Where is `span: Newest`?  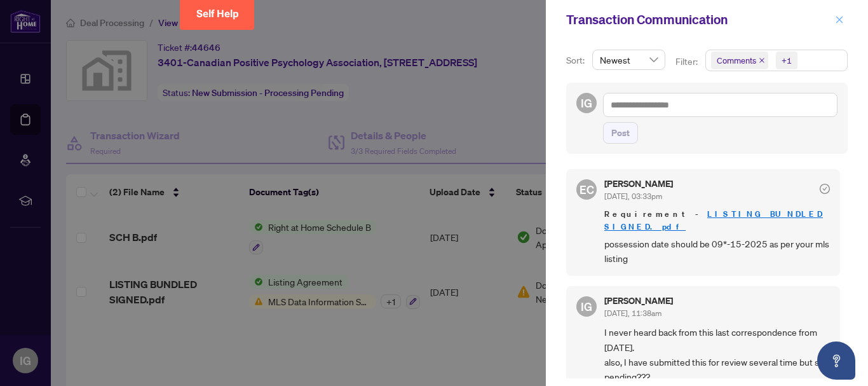 span: Newest is located at coordinates (629, 60).